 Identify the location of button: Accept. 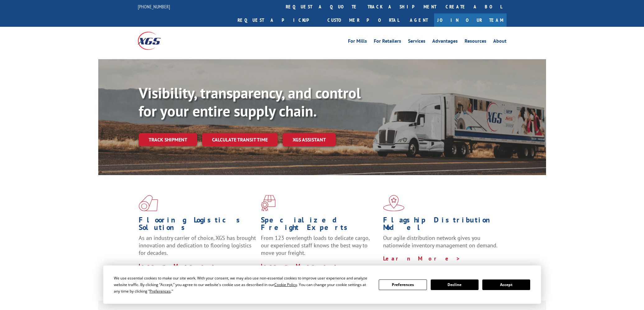
(506, 284).